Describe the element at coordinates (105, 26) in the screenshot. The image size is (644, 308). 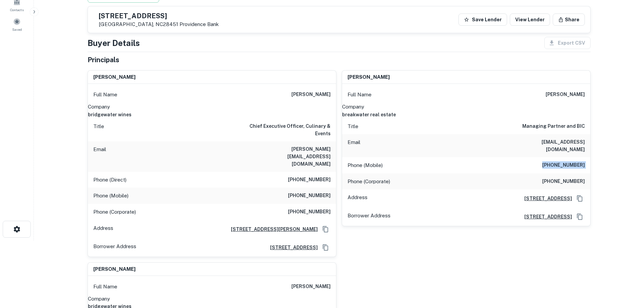
I see `div: Sending borrower request to AI...` at that location.